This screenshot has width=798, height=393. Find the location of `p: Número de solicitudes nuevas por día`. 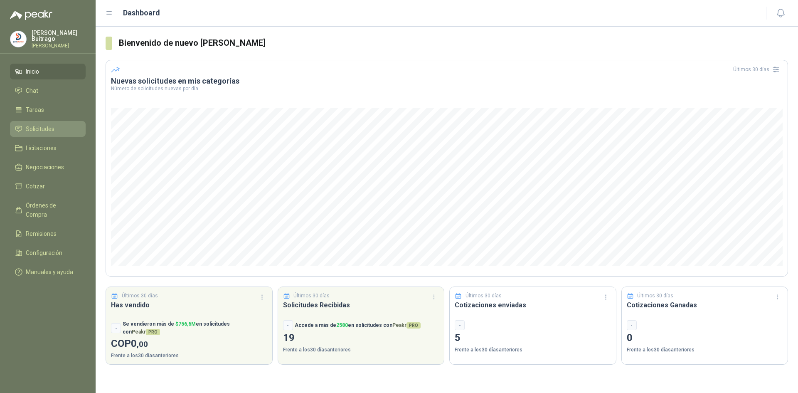

p: Número de solicitudes nuevas por día is located at coordinates (447, 89).